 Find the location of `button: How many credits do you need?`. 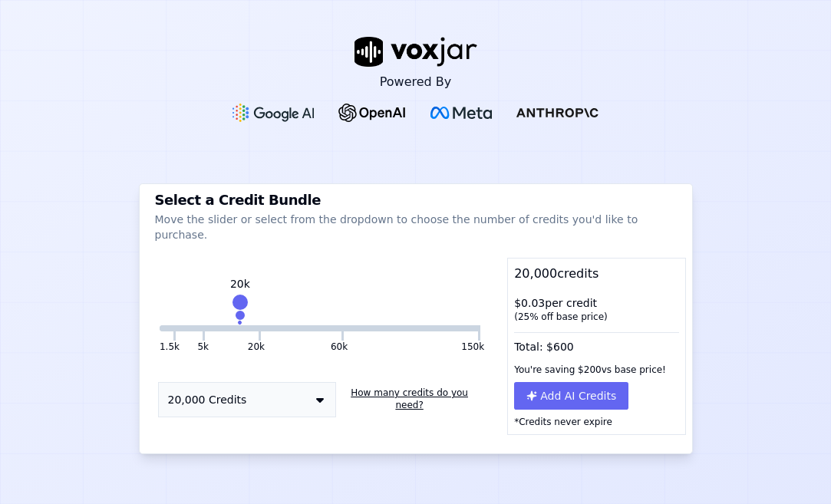

button: How many credits do you need? is located at coordinates (408, 399).